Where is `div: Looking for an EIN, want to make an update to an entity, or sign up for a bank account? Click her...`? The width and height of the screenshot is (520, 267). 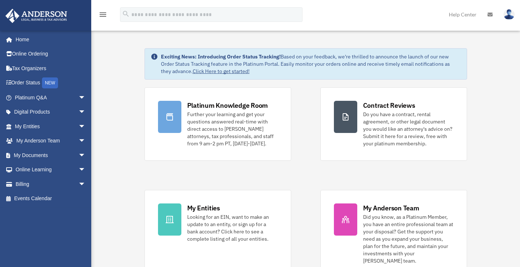
div: Looking for an EIN, want to make an update to an entity, or sign up for a bank account? Click her... is located at coordinates (232, 228).